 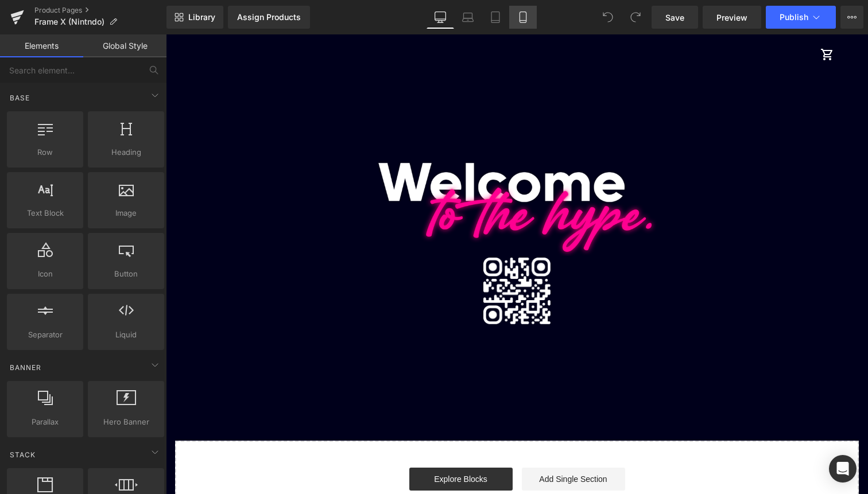 I want to click on span: Image, so click(x=126, y=213).